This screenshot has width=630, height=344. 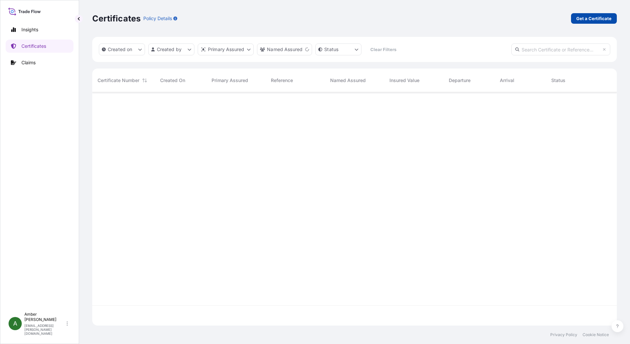 What do you see at coordinates (594, 18) in the screenshot?
I see `p: Get a Certificate` at bounding box center [594, 18].